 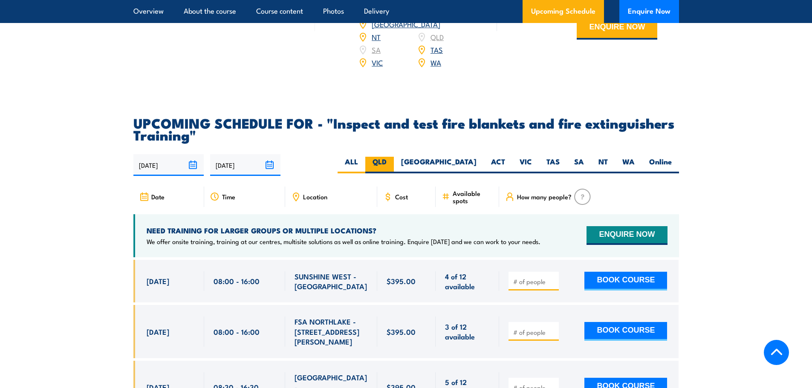 What do you see at coordinates (406, 129) in the screenshot?
I see `h2: UPCOMING SCHEDULE FOR - "Inspect and test fire blankets and fire extinguishers Training"` at bounding box center [406, 129].